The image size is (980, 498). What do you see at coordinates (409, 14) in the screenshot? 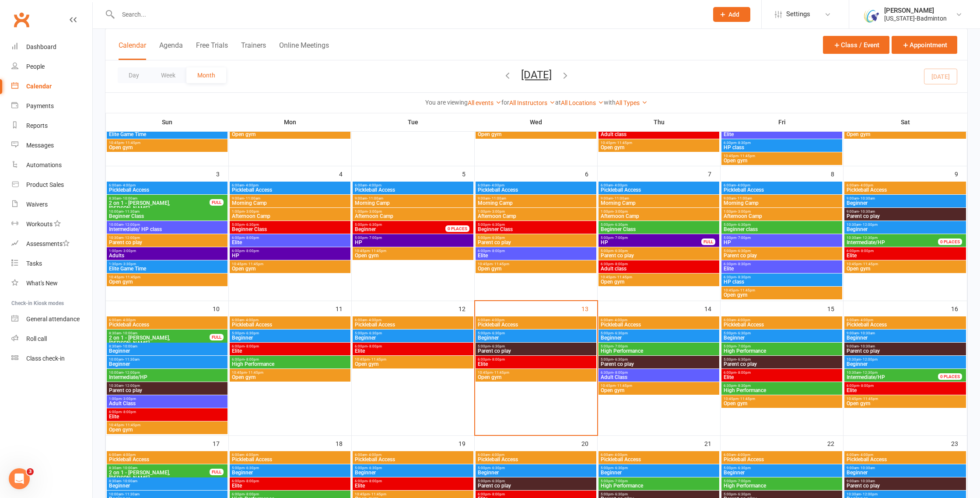
I see `input: Search...` at bounding box center [409, 14].